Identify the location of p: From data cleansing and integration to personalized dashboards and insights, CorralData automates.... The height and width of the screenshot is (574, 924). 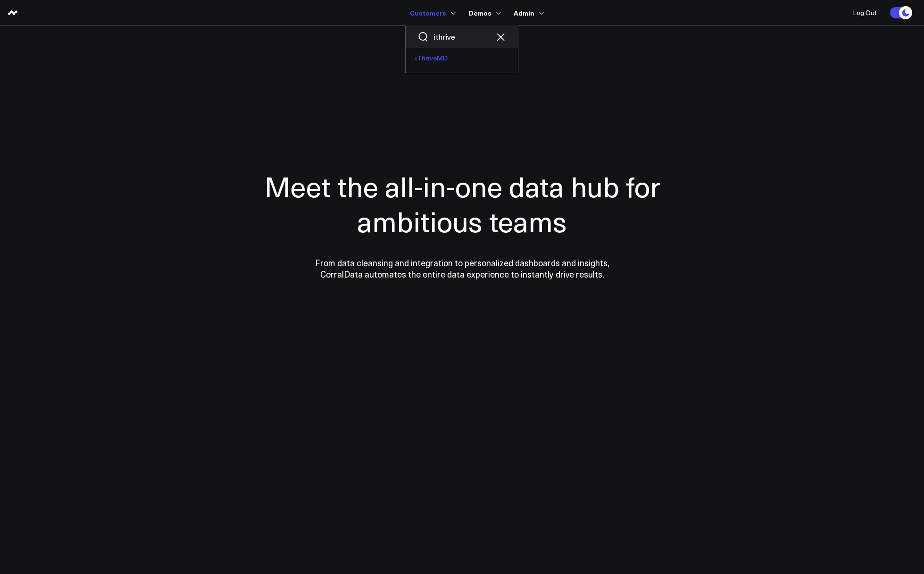
(463, 268).